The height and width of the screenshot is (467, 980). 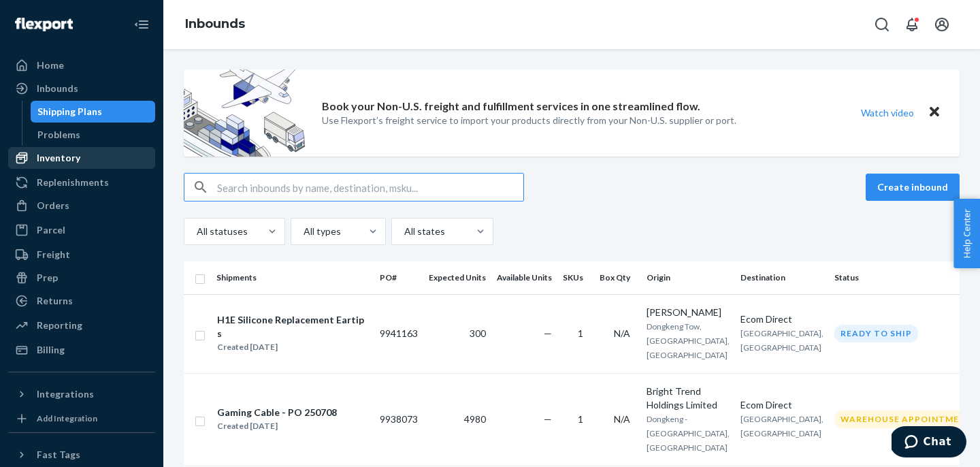 I want to click on a: Home, so click(x=82, y=65).